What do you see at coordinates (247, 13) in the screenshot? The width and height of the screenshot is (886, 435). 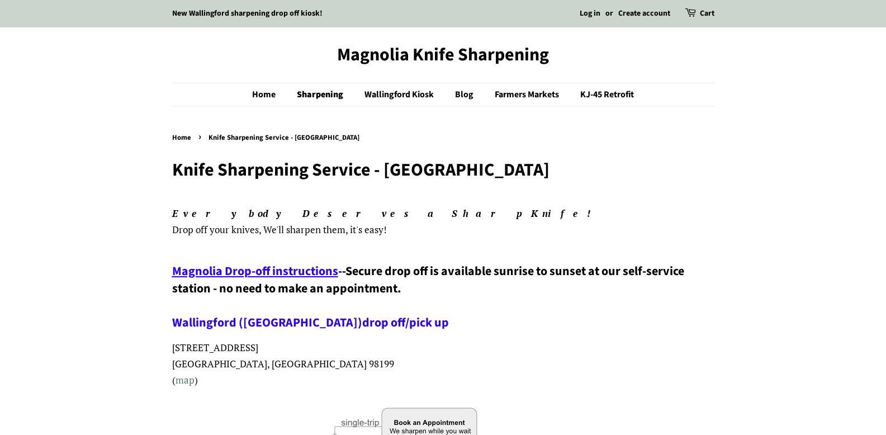 I see `a: New Wallingford sharpening drop off kiosk!` at bounding box center [247, 13].